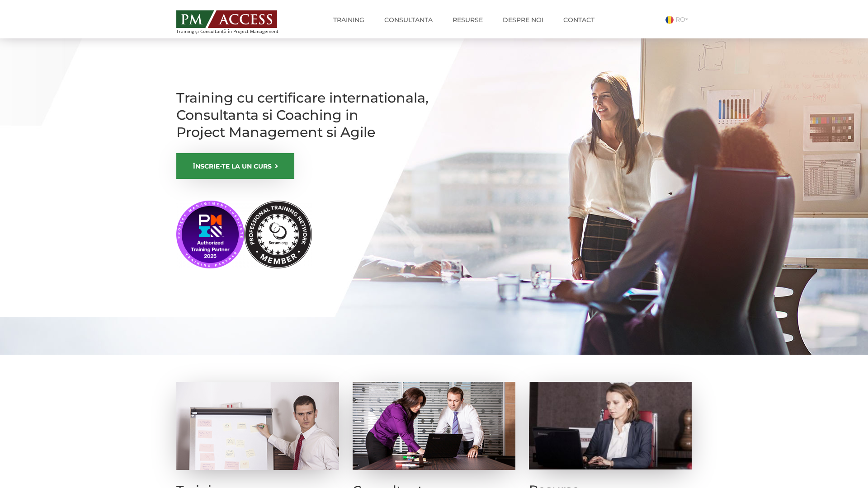 The image size is (868, 488). I want to click on a: ÎNSCRIE-TE LA UN CURS, so click(235, 165).